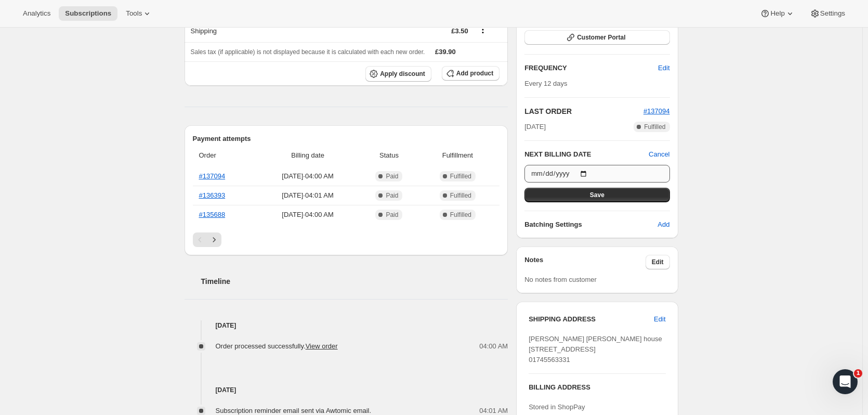 This screenshot has height=415, width=868. I want to click on button: Shipping actions, so click(483, 30).